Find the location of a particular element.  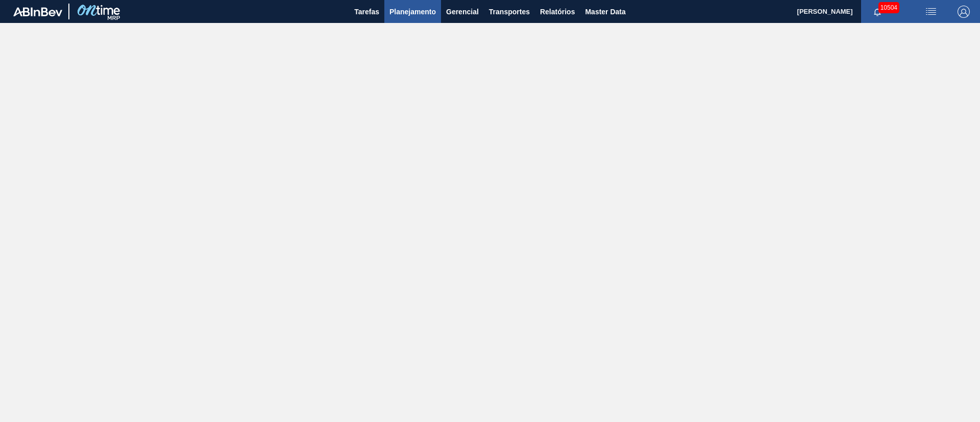

img: userActions is located at coordinates (931, 11).